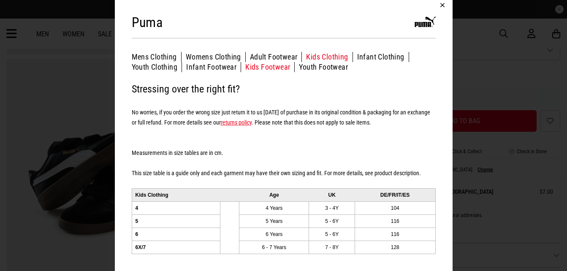 This screenshot has height=271, width=567. What do you see at coordinates (284, 158) in the screenshot?
I see `h5: Measurements in size tables are in cm. This size table is a guide only and each garment may have ...` at bounding box center [284, 158].